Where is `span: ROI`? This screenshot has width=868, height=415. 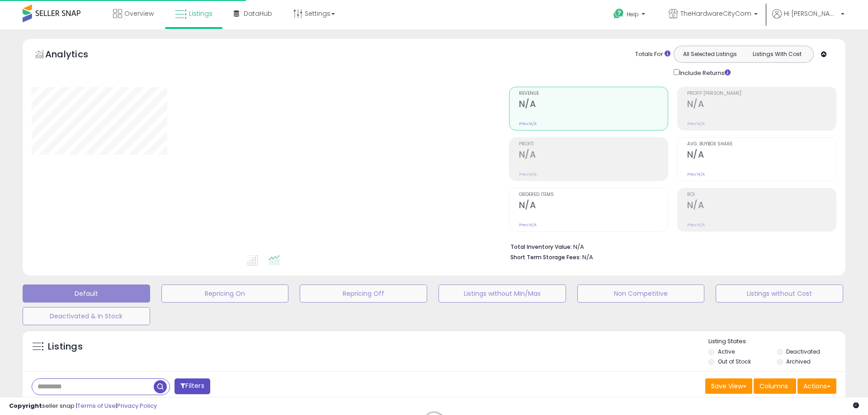
span: ROI is located at coordinates (761, 195).